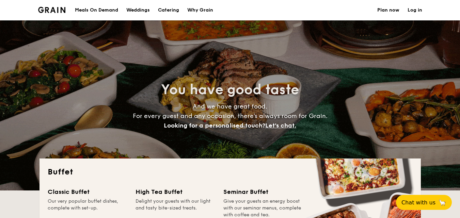 Image resolution: width=460 pixels, height=218 pixels. Describe the element at coordinates (88, 192) in the screenshot. I see `div: Classic Buffet` at that location.